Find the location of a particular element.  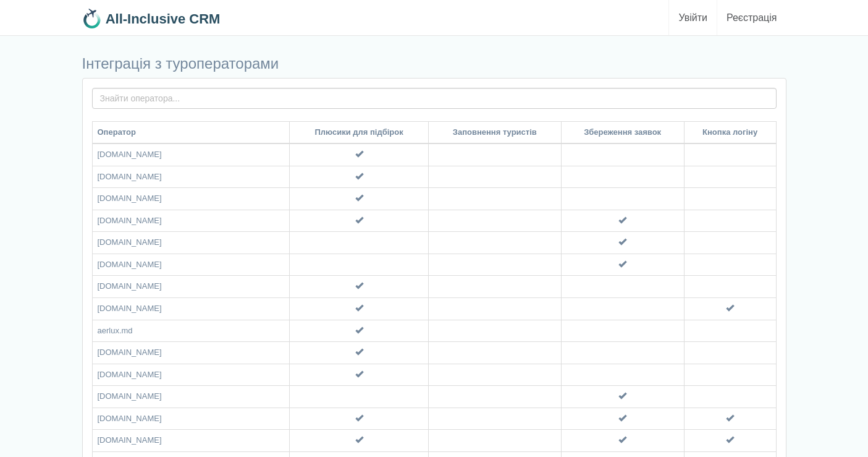

b: All-Inclusive CRM is located at coordinates (163, 19).